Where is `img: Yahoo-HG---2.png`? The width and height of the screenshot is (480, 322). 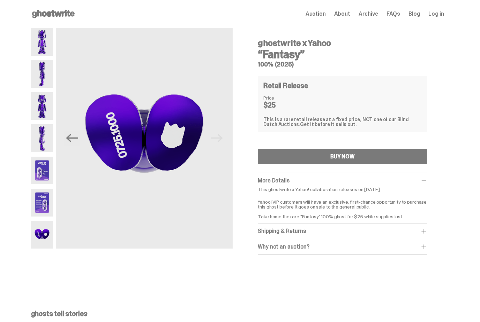
img: Yahoo-HG---2.png is located at coordinates (42, 74).